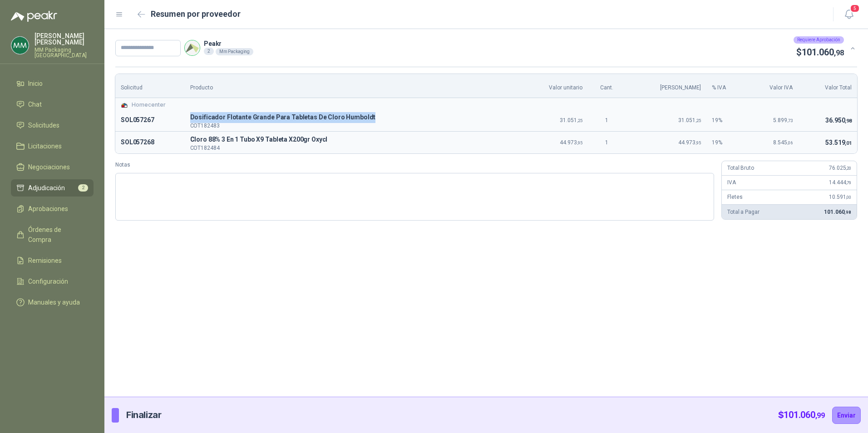 This screenshot has width=868, height=433. I want to click on p: COT182484, so click(351, 148).